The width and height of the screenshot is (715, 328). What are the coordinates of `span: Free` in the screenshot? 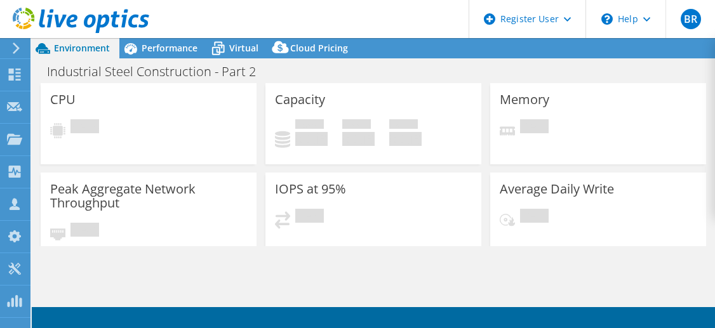 It's located at (356, 126).